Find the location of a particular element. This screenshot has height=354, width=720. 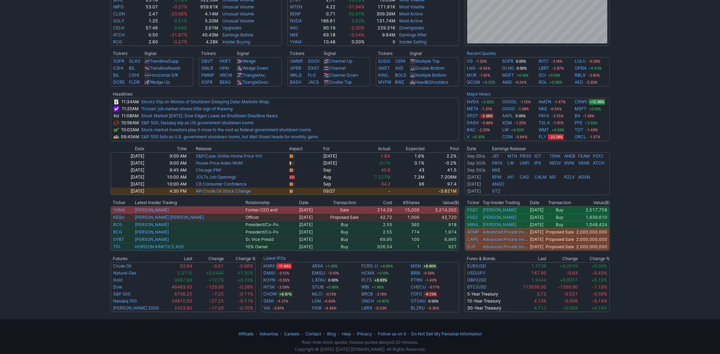

td: 0.00% is located at coordinates (350, 42).